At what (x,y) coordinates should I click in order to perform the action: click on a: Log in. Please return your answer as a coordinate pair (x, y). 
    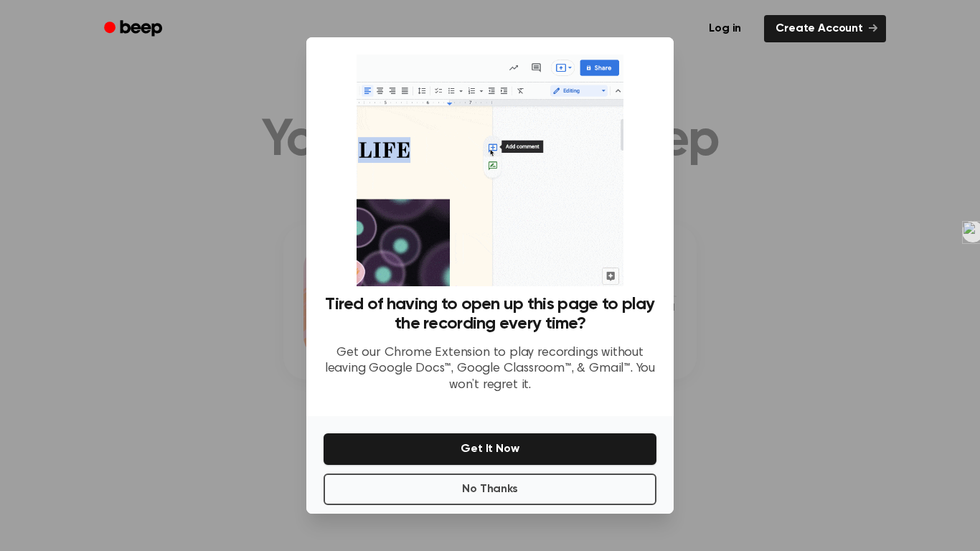
    Looking at the image, I should click on (725, 29).